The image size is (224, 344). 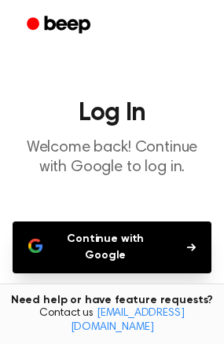 What do you see at coordinates (111, 113) in the screenshot?
I see `h1: Log In` at bounding box center [111, 113].